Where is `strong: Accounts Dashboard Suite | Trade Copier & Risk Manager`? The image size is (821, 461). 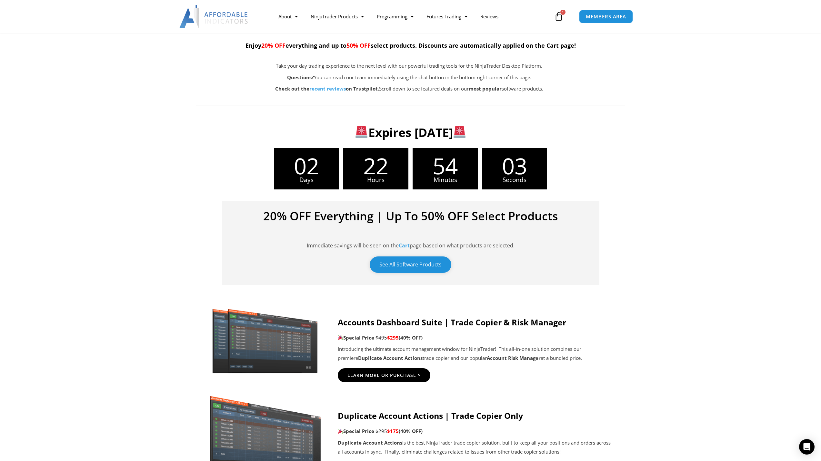
strong: Accounts Dashboard Suite | Trade Copier & Risk Manager is located at coordinates (452, 322).